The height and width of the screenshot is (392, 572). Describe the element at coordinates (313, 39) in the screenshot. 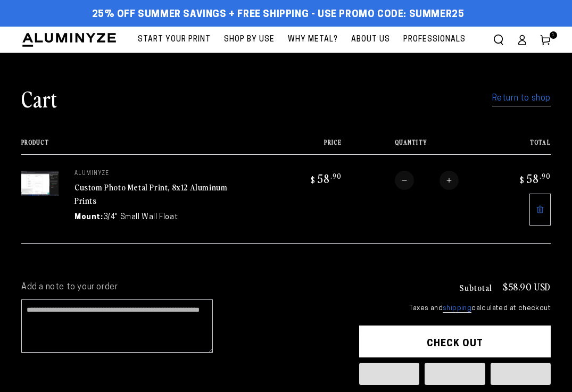

I see `a: Why Metal?` at that location.